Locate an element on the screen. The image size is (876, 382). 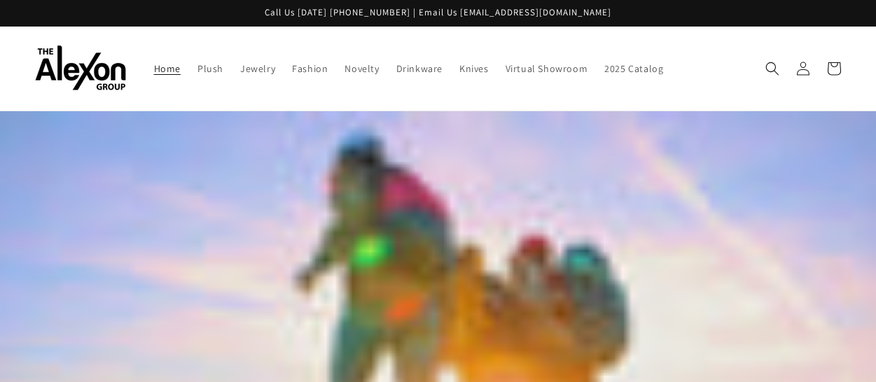
span: Plush is located at coordinates (210, 69).